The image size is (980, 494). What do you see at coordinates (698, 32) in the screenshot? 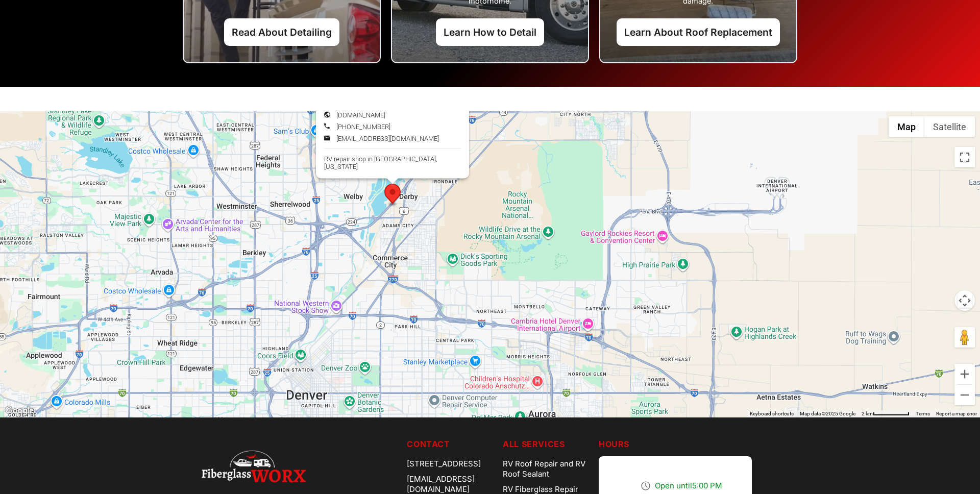
I see `a: Learn About Roof Replacement` at bounding box center [698, 32].